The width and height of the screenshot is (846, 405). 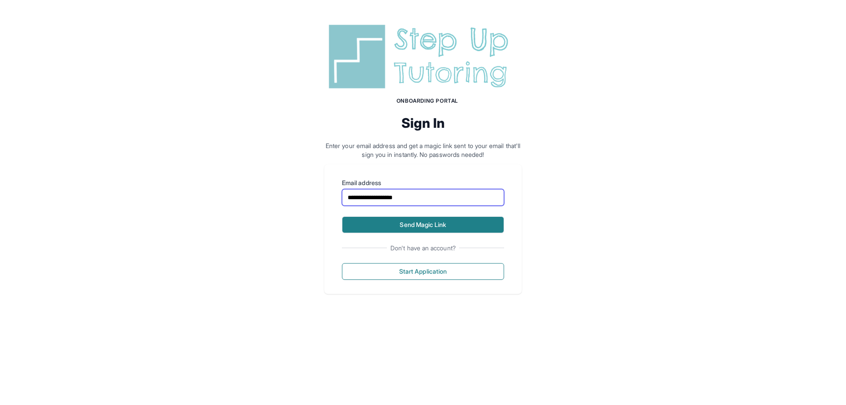 What do you see at coordinates (423, 123) in the screenshot?
I see `h2: Sign In` at bounding box center [423, 123].